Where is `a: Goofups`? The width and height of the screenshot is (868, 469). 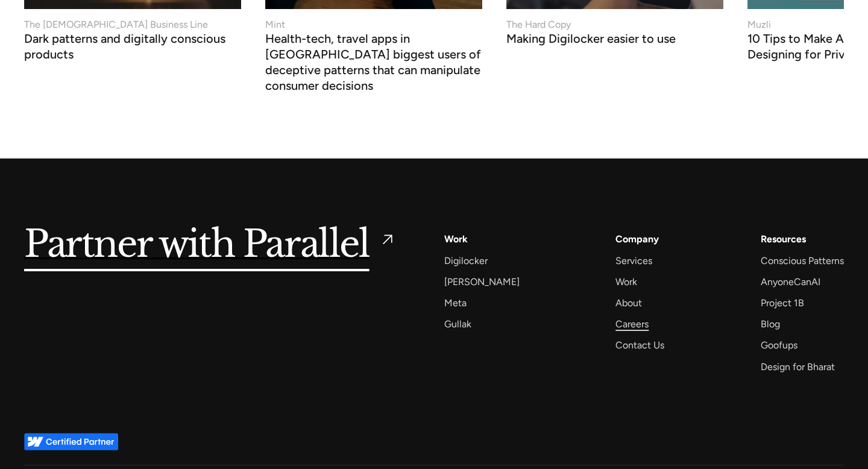
a: Goofups is located at coordinates (779, 345).